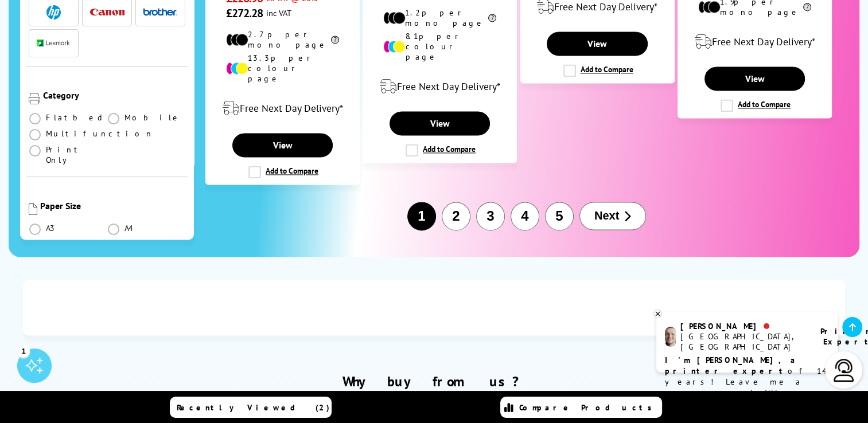 The height and width of the screenshot is (423, 868). Describe the element at coordinates (160, 12) in the screenshot. I see `button: Brother` at that location.